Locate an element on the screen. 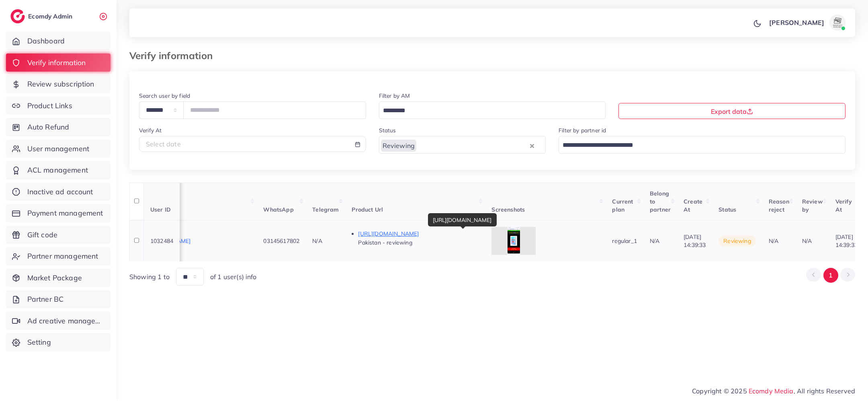 The width and height of the screenshot is (868, 401). span: of 1 user(s) info is located at coordinates (234, 277).